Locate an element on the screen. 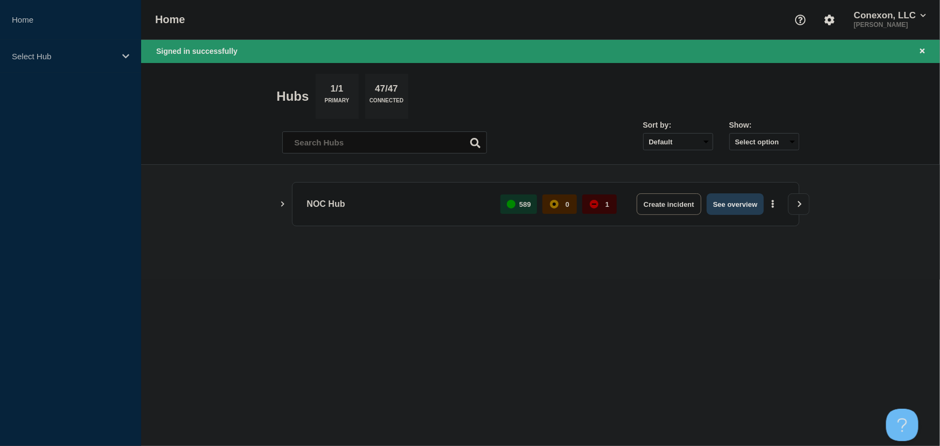 The image size is (940, 446). button: View is located at coordinates (799, 204).